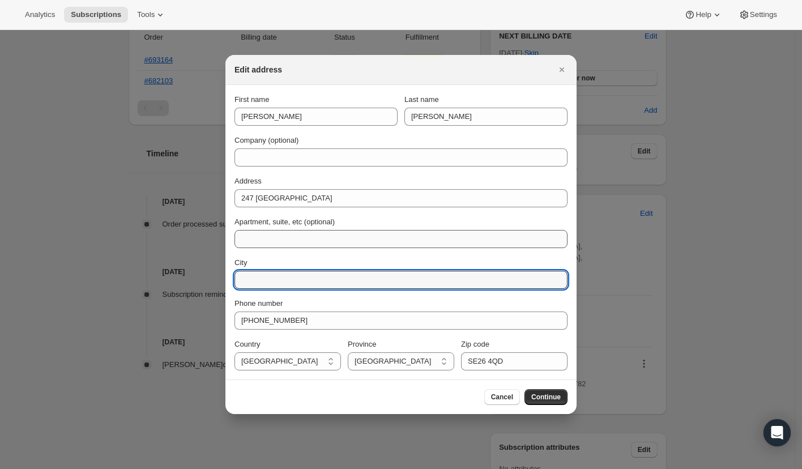  Describe the element at coordinates (258, 303) in the screenshot. I see `span: Phone number` at that location.